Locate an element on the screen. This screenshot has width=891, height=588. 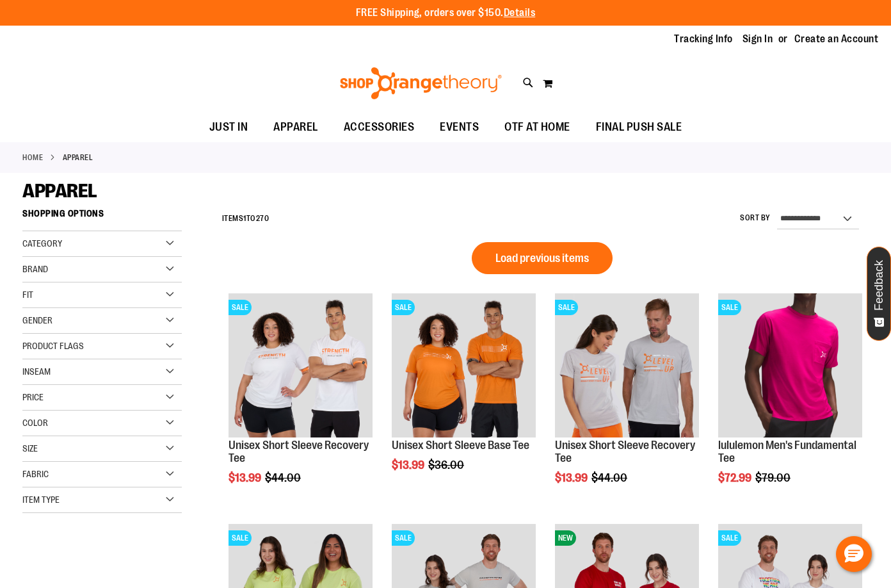
p: FREE Shipping, orders over $150. is located at coordinates (446, 13).